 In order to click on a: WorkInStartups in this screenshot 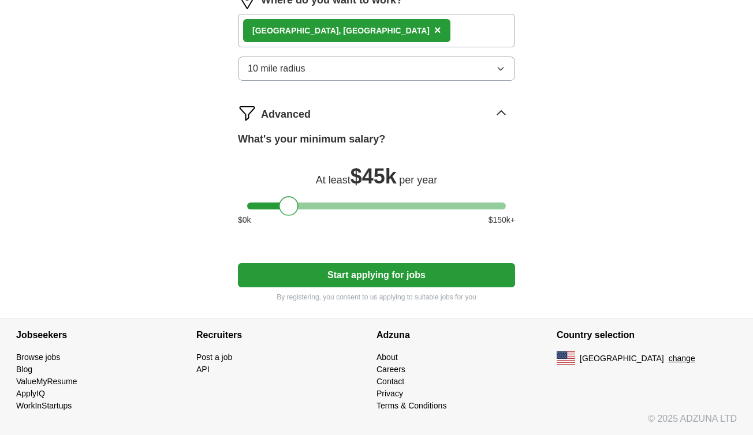, I will do `click(44, 406)`.